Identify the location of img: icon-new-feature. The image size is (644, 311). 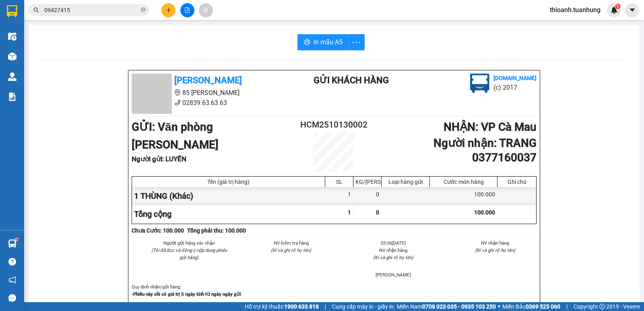
(614, 10).